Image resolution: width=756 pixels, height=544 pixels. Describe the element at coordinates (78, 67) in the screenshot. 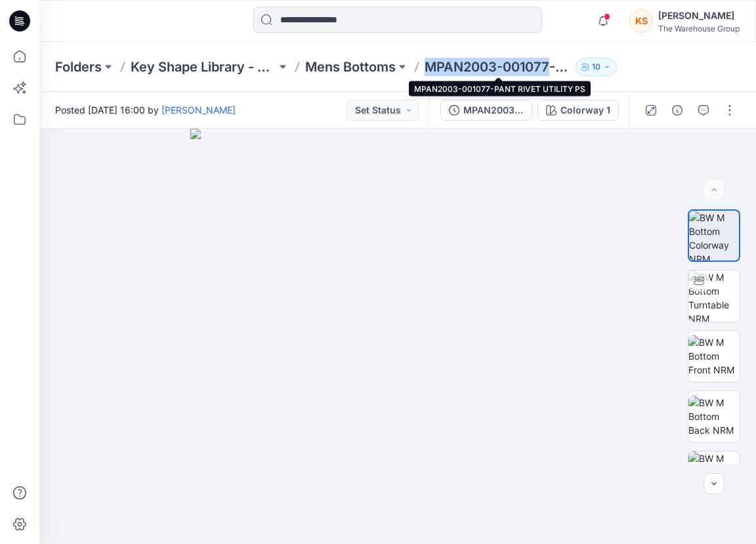

I see `a: Folders` at that location.